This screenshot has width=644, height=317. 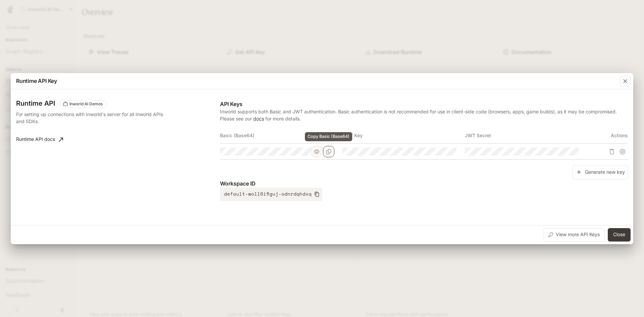 I want to click on button: default-woll6iflguj-odnrdqhdxq, so click(x=271, y=194).